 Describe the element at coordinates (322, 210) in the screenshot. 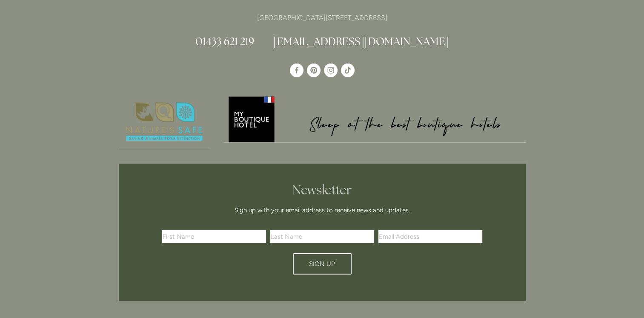

I see `p: Sign up with your email address to receive news and updates.` at that location.